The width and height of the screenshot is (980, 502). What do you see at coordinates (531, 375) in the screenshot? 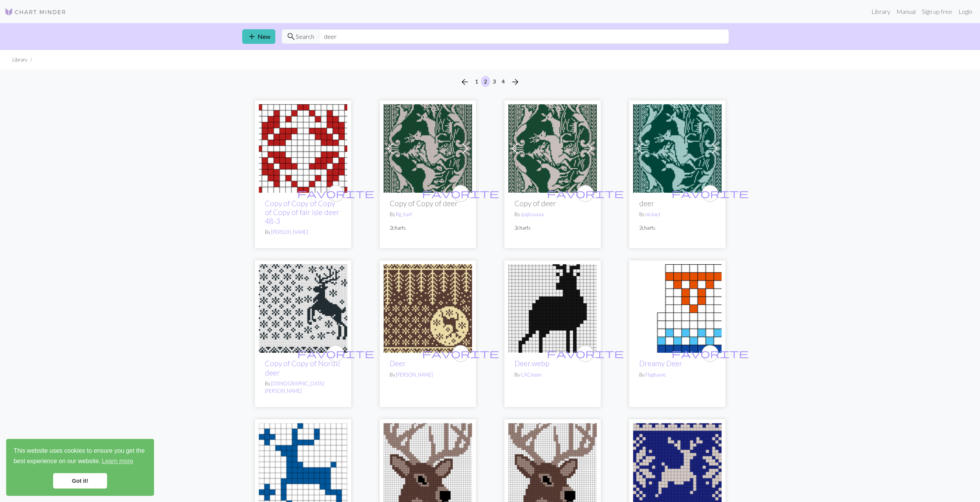
I see `a: CACmom` at bounding box center [531, 375].